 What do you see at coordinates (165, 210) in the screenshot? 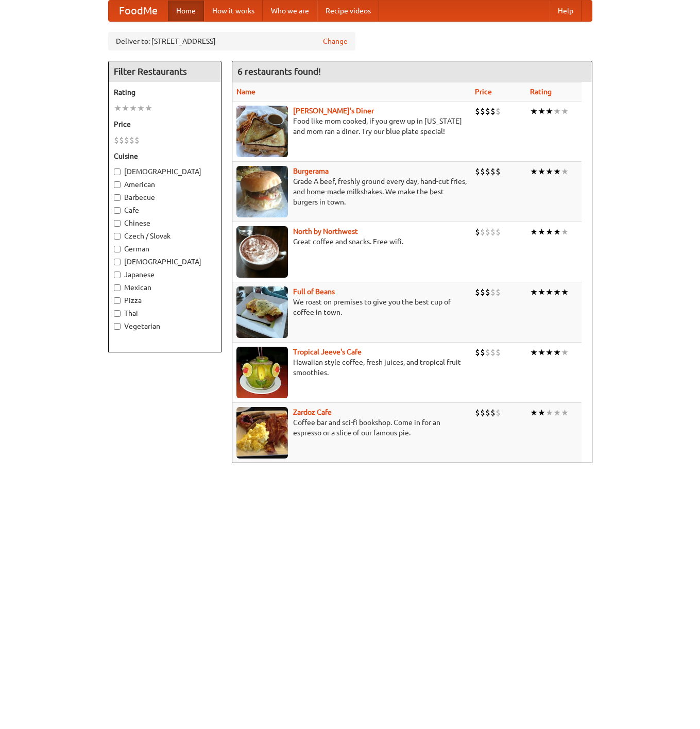
I see `label: Cafe` at bounding box center [165, 210].